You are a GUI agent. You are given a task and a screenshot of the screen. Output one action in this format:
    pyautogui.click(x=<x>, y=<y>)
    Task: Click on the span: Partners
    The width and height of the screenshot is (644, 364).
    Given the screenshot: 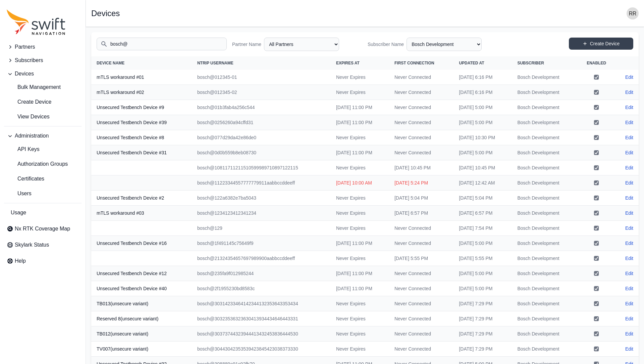 What is the action you would take?
    pyautogui.click(x=25, y=47)
    